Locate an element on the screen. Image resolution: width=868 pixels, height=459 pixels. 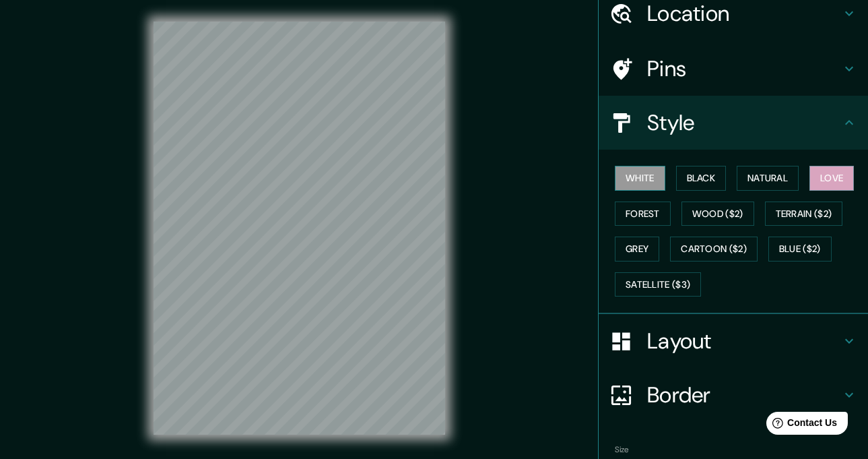
h4: Border is located at coordinates (744, 395).